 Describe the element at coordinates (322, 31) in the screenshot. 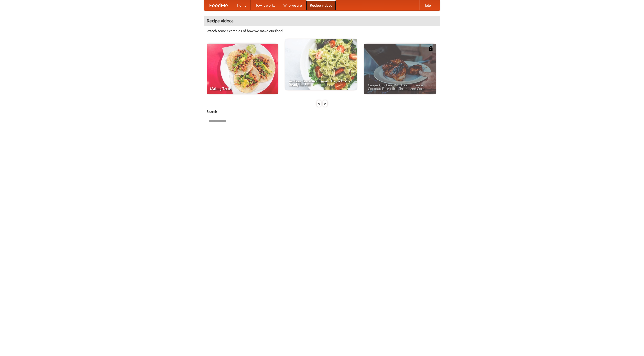

I see `p: Watch some examples of how we make our food!` at that location.